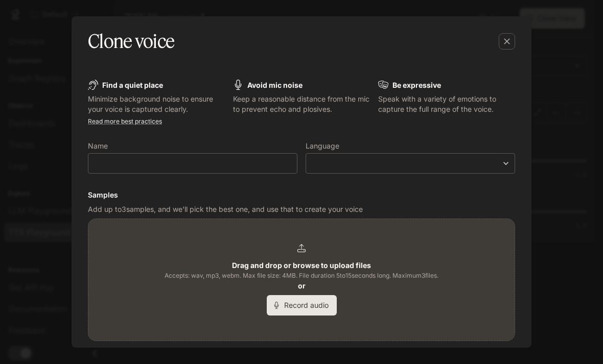  Describe the element at coordinates (302, 209) in the screenshot. I see `p: Add up to 3 samples, and we'll pick the best one, and use that to create your voice` at that location.